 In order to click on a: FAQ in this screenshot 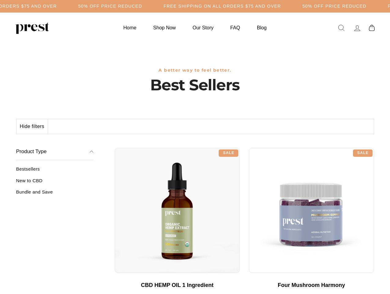, I will do `click(235, 28)`.